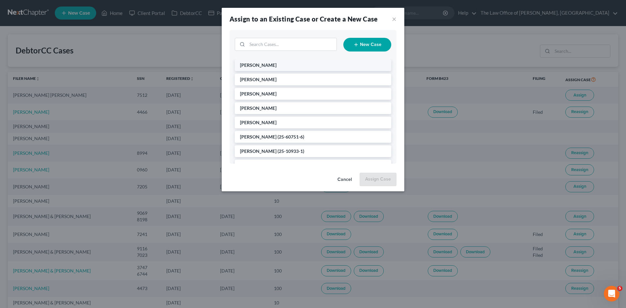 The image size is (626, 308). I want to click on button: Cancel, so click(345, 180).